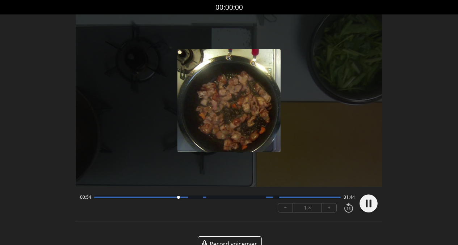 This screenshot has width=458, height=245. I want to click on span: 00:54, so click(85, 198).